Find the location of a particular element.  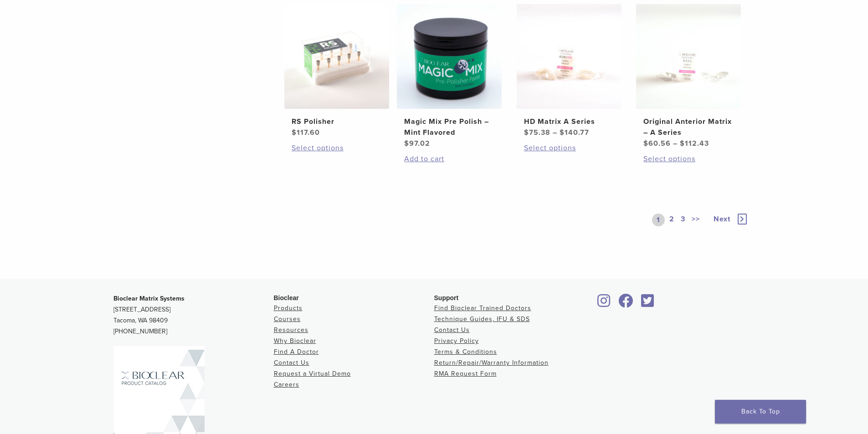

strong: Bioclear Matrix Systems is located at coordinates (149, 298).